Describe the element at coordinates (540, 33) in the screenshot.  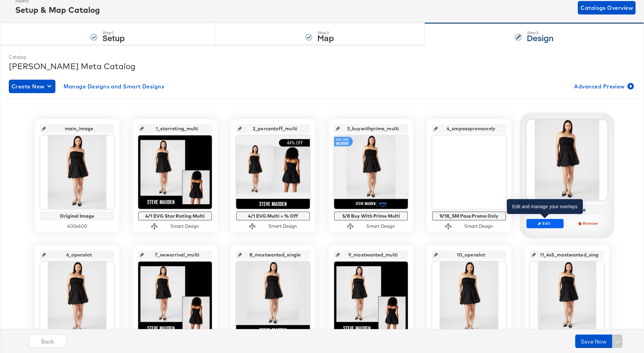
I see `div: Step: 3` at that location.